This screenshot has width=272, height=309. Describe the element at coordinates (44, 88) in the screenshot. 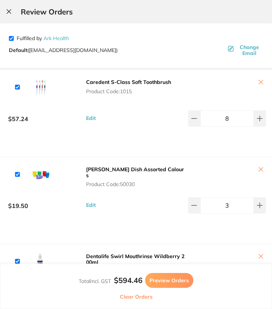

I see `img: emcxMTBtaw` at that location.